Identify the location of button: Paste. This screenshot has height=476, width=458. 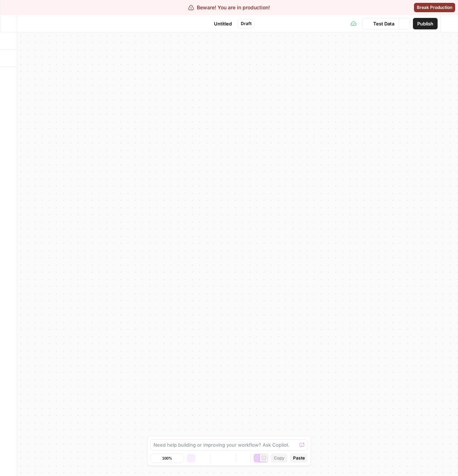
(299, 458).